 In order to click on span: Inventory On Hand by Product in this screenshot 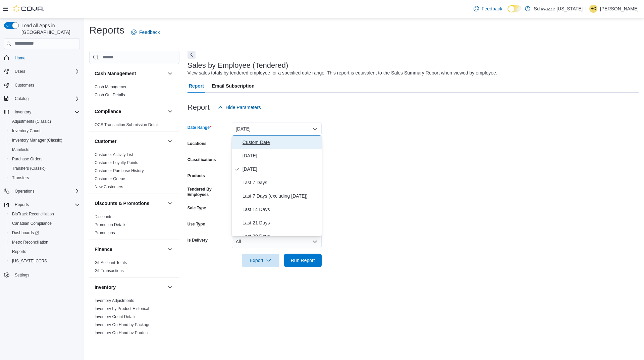, I will do `click(121, 333)`.